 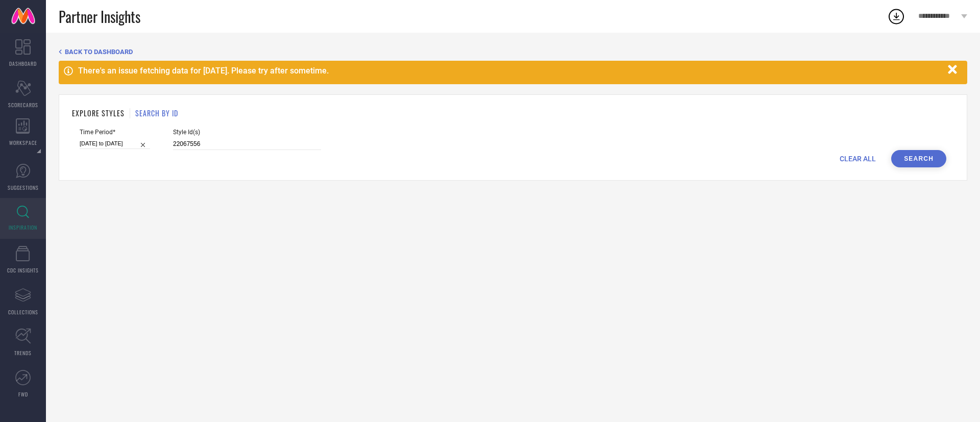 What do you see at coordinates (23, 312) in the screenshot?
I see `span: COLLECTIONS` at bounding box center [23, 312].